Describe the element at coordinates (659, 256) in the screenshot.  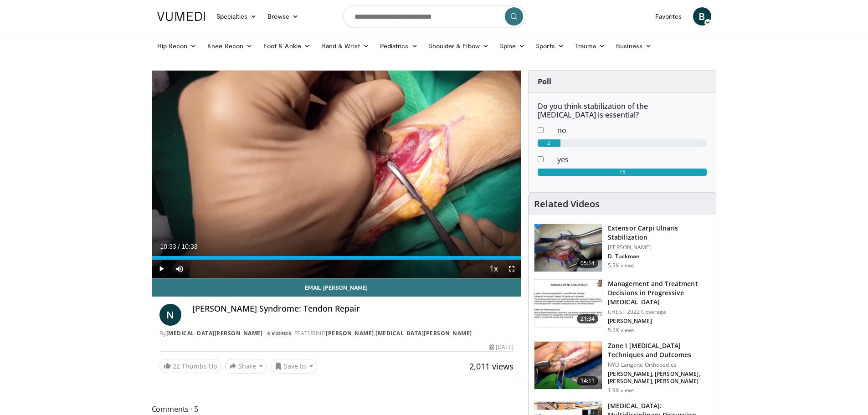
I see `p: D. Tuckman` at that location.